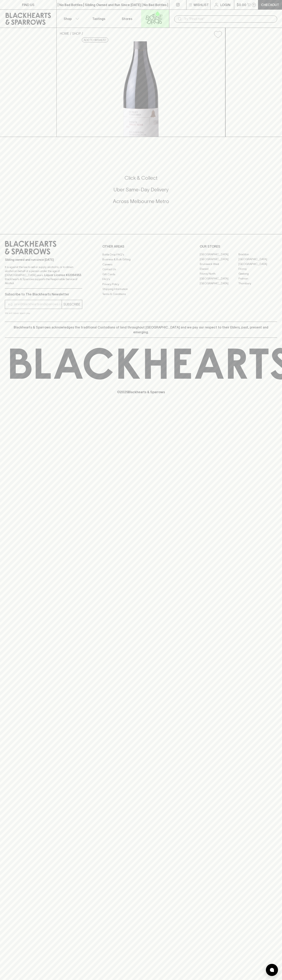 The width and height of the screenshot is (282, 980). What do you see at coordinates (44, 294) in the screenshot?
I see `p: Subscribe to The Blackhearts Newsletter` at bounding box center [44, 294].